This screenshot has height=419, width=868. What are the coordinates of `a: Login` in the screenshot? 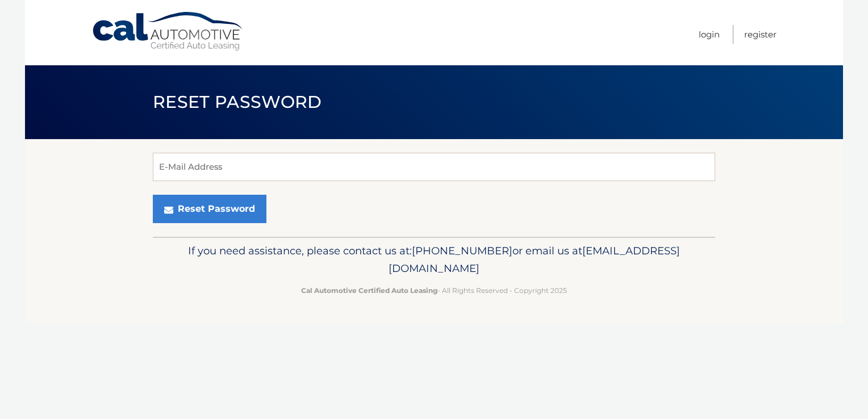 It's located at (709, 34).